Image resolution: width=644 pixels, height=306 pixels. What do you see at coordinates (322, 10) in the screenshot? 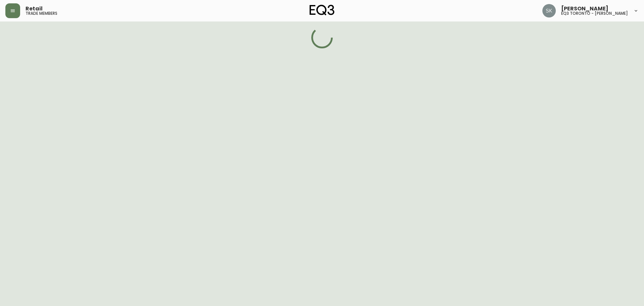
I see `img: logo` at bounding box center [322, 10].